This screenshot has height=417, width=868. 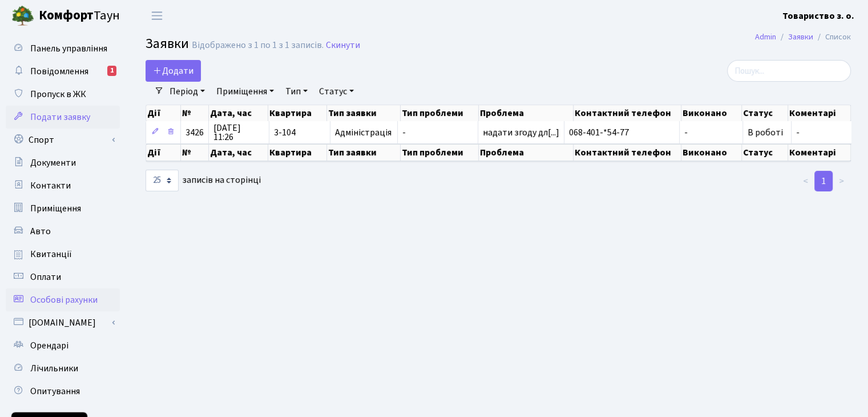 What do you see at coordinates (63, 391) in the screenshot?
I see `a: Опитування` at bounding box center [63, 391].